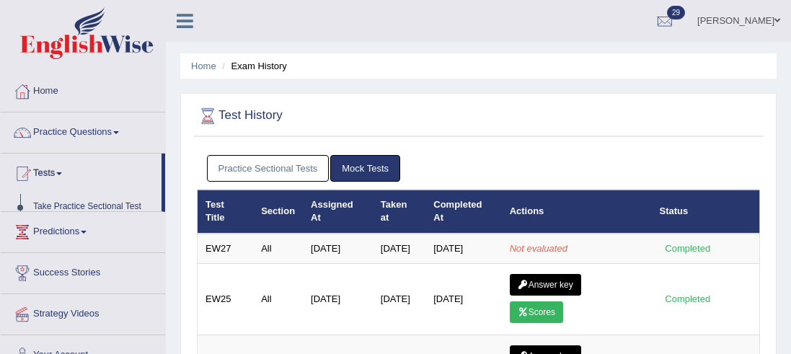 The width and height of the screenshot is (791, 354). I want to click on td: EW25, so click(226, 299).